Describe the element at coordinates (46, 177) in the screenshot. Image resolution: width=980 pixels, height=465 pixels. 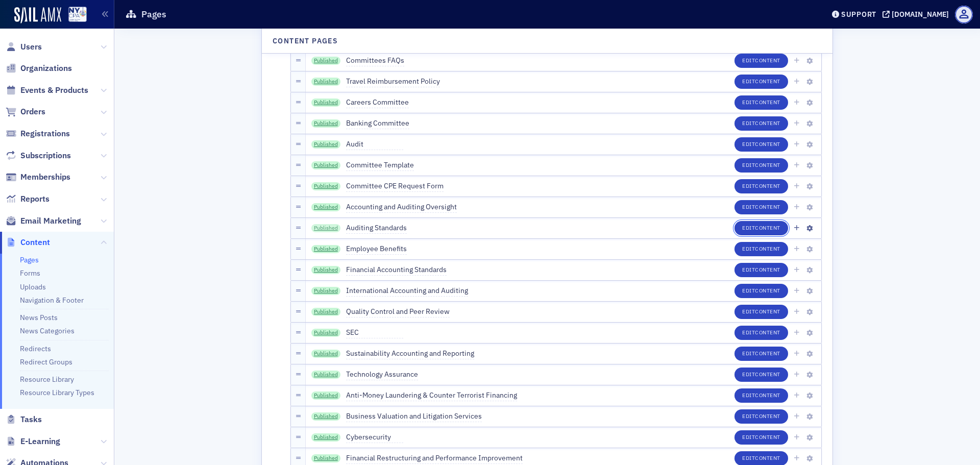
I see `span: Memberships` at that location.